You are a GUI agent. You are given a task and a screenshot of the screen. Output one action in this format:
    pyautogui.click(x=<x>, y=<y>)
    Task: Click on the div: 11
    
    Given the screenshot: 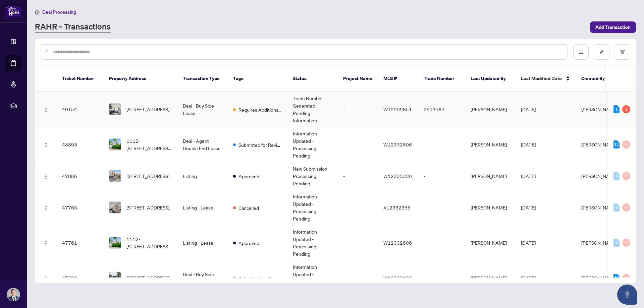 What is the action you would take?
    pyautogui.click(x=617, y=144)
    